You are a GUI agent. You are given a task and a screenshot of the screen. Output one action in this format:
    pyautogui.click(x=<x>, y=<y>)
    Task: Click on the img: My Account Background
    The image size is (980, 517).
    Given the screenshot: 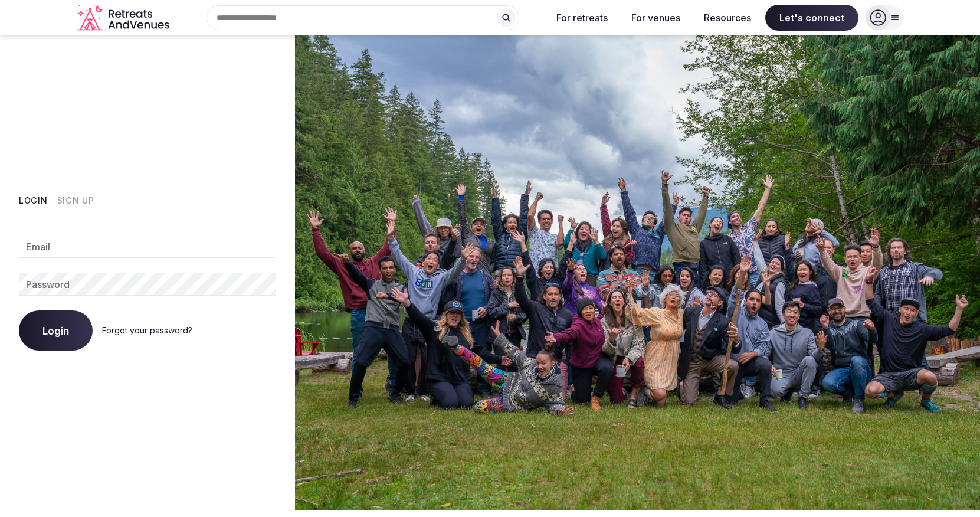 What is the action you would take?
    pyautogui.click(x=638, y=273)
    